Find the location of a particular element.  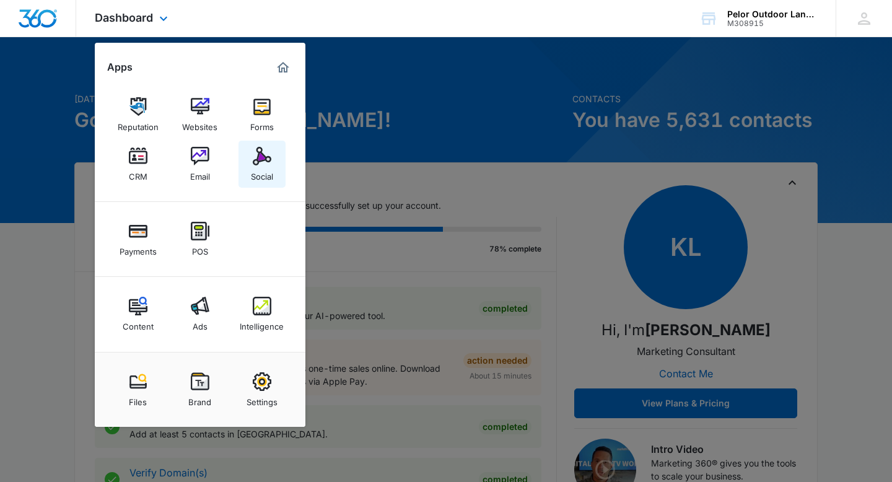

div: Reputation is located at coordinates (138, 124).